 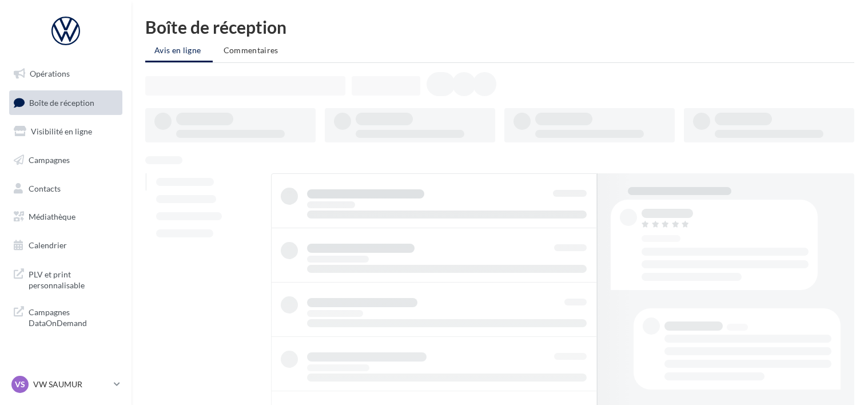 I want to click on span: Opérations, so click(x=50, y=73).